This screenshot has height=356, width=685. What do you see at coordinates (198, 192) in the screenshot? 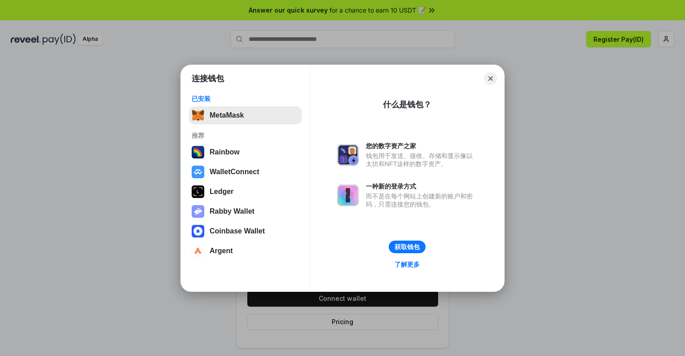
I see `img: svg+xml,%3Csvg%20xmlns%3D%22http%3A%2F%2Fwww.w3.org%2F2000%2Fsvg%22%20width%3D%2228%22%20height%3...` at bounding box center [198, 192].